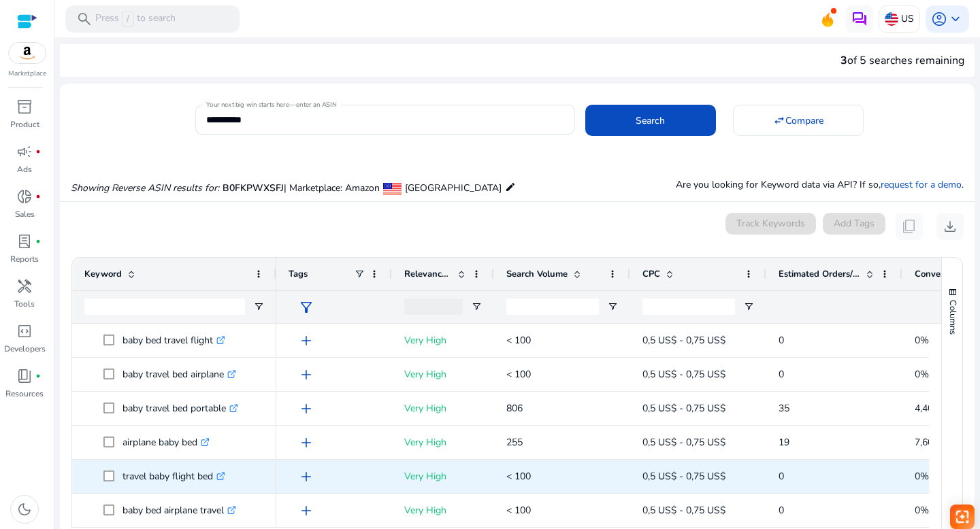 Image resolution: width=980 pixels, height=529 pixels. What do you see at coordinates (510, 187) in the screenshot?
I see `mat-icon: edit` at bounding box center [510, 187].